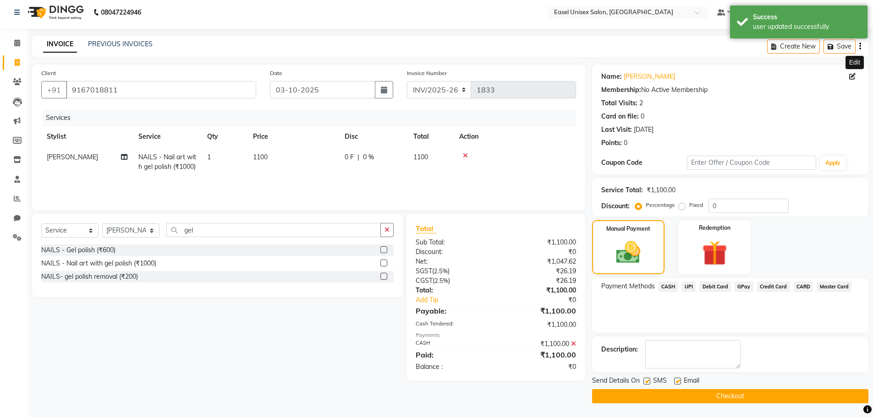 The width and height of the screenshot is (873, 417). Describe the element at coordinates (611, 143) in the screenshot. I see `div: Points:` at that location.